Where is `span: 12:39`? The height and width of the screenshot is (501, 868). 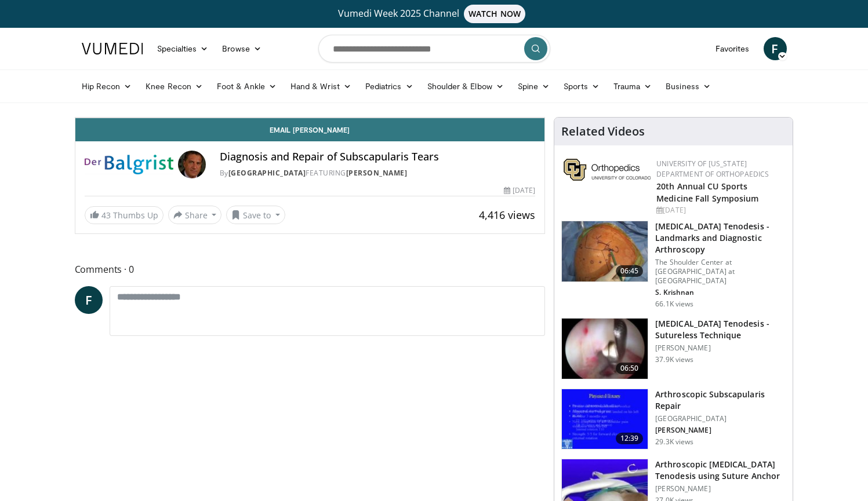
span: 12:39 is located at coordinates (630, 439).